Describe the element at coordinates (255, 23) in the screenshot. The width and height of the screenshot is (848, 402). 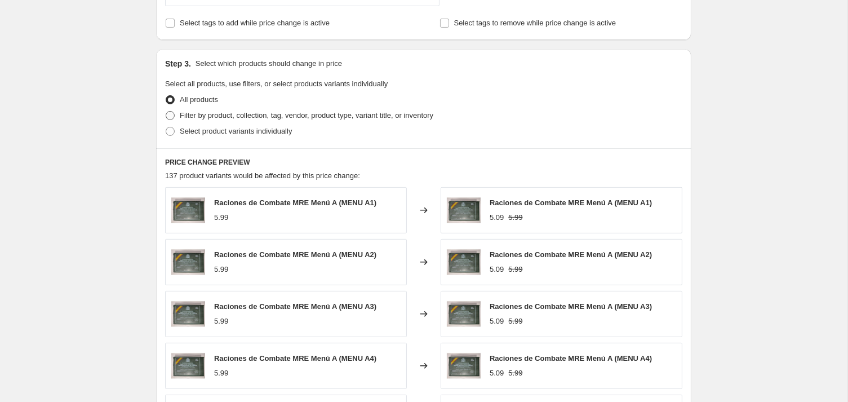
I see `span: Select tags to add while price change is active` at that location.